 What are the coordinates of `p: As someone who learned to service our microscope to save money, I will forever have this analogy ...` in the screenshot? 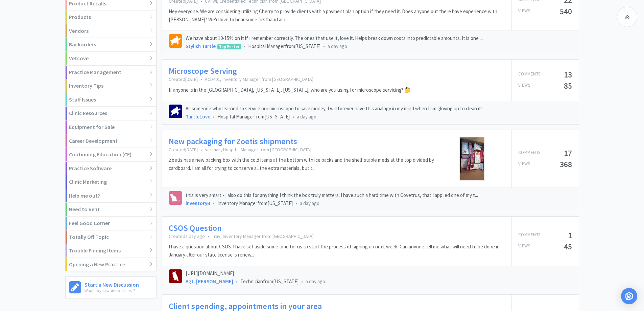 It's located at (379, 109).